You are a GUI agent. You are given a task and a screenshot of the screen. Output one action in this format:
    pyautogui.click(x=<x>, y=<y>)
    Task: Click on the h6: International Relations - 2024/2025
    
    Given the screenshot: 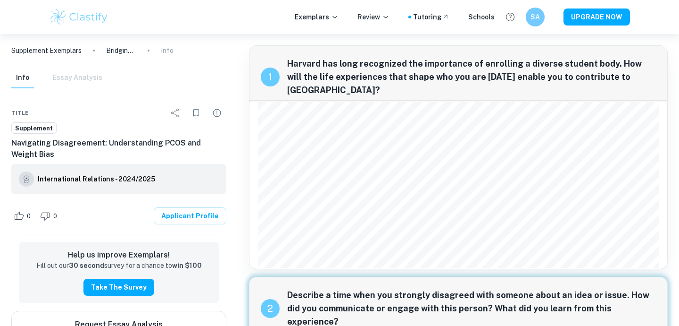 What is the action you would take?
    pyautogui.click(x=96, y=179)
    